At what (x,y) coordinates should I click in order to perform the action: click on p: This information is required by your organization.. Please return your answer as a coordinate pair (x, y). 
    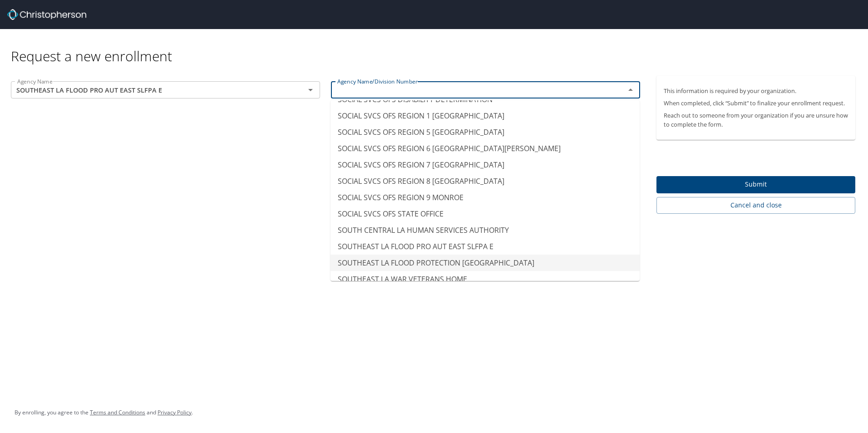
    Looking at the image, I should click on (756, 91).